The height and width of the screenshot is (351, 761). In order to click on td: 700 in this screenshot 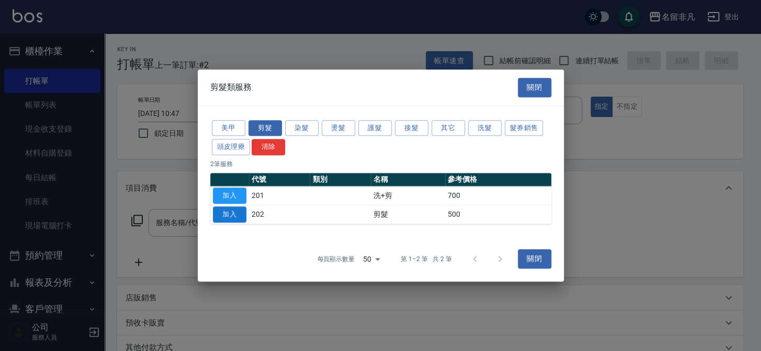, I will do `click(498, 196)`.